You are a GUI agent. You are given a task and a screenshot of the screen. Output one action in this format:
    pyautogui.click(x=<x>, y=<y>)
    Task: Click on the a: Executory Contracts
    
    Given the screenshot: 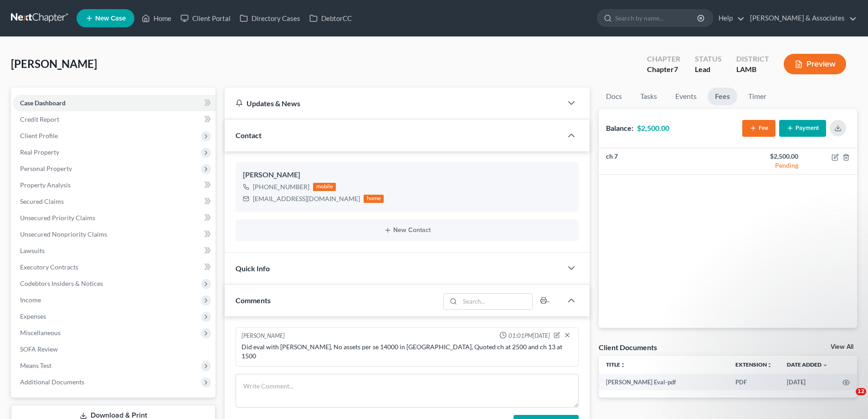 What is the action you would take?
    pyautogui.click(x=114, y=267)
    